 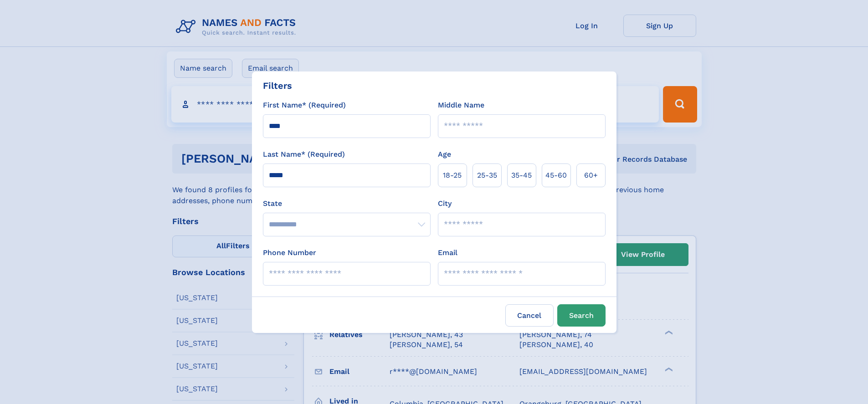 What do you see at coordinates (277, 85) in the screenshot?
I see `div: Filters` at bounding box center [277, 85].